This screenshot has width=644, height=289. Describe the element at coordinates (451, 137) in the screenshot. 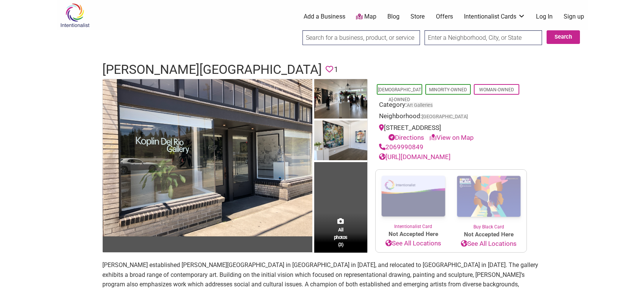

I see `a: View on Map` at that location.